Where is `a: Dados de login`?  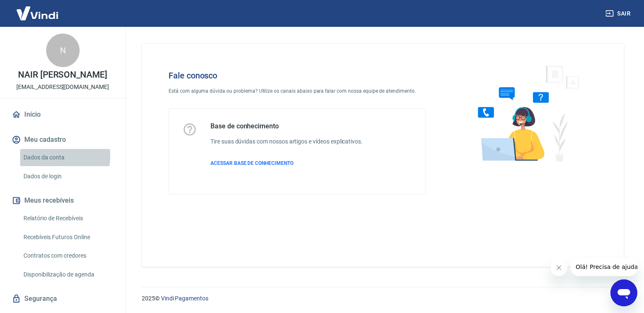
a: Dados de login is located at coordinates (67, 177).